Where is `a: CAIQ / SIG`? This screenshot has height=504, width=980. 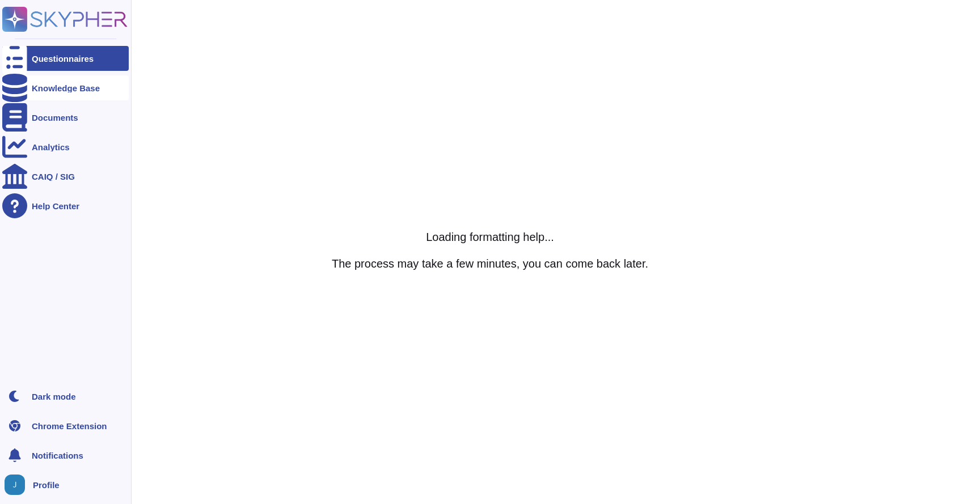 a: CAIQ / SIG is located at coordinates (65, 176).